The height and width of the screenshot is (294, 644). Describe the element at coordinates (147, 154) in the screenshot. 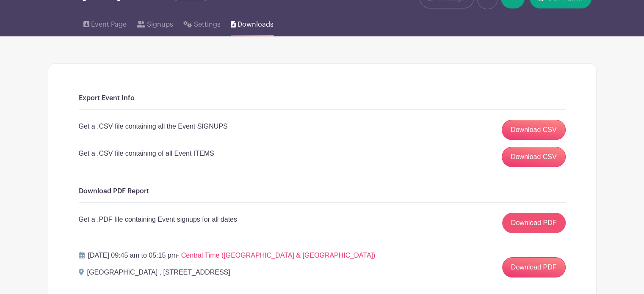

I see `p: Get a .CSV file containing of all Event ITEMS` at that location.